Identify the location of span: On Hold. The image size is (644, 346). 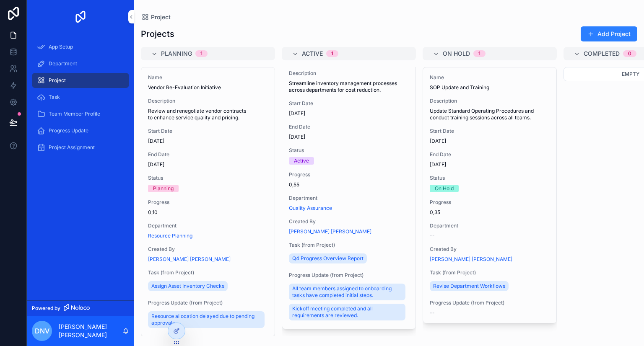
(456, 53).